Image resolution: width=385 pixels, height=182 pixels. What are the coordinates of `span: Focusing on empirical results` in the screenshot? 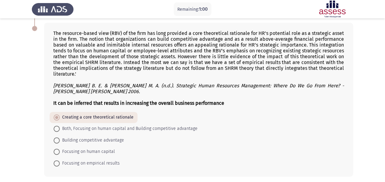 It's located at (90, 163).